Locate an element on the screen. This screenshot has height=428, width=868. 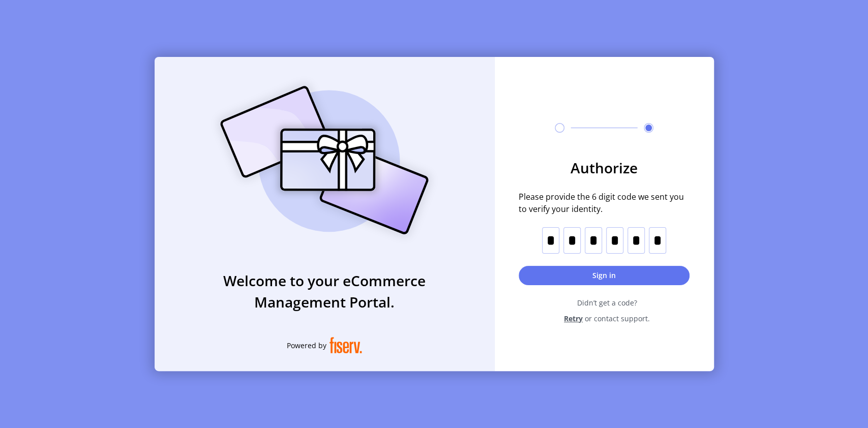
span: Powered by is located at coordinates (306, 345).